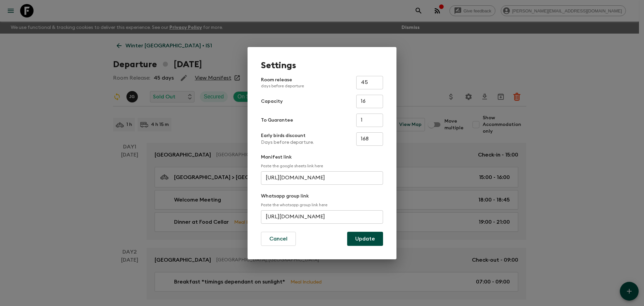 Image resolution: width=644 pixels, height=306 pixels. What do you see at coordinates (370, 83) in the screenshot?
I see `input: e.g. 30` at bounding box center [370, 83].